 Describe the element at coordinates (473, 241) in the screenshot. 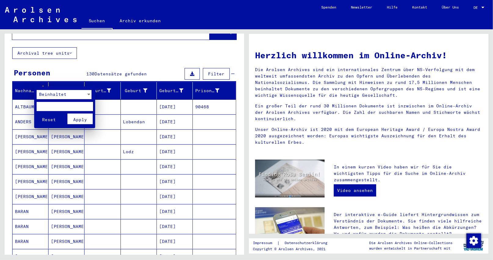

I see `img: Zustimmung ändern` at that location.